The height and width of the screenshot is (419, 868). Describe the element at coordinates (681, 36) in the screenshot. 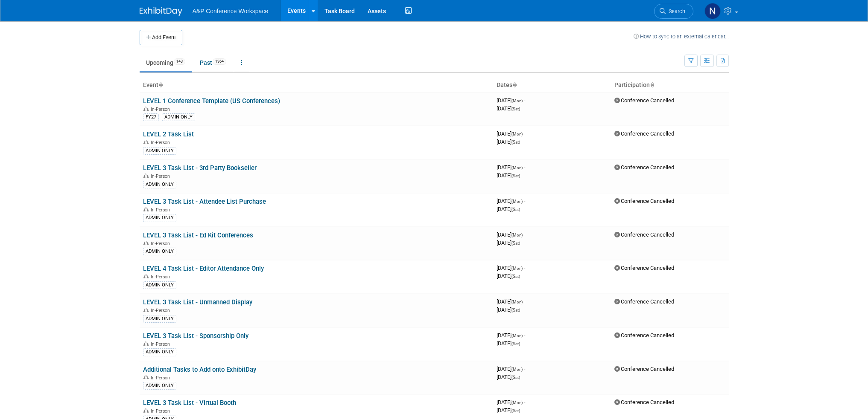

I see `a: How to sync to an external calendar...` at that location.